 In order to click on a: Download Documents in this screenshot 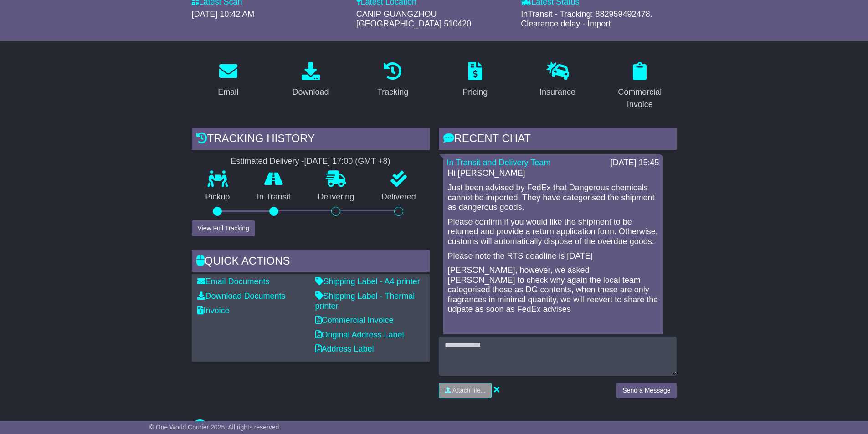, I will do `click(241, 296)`.